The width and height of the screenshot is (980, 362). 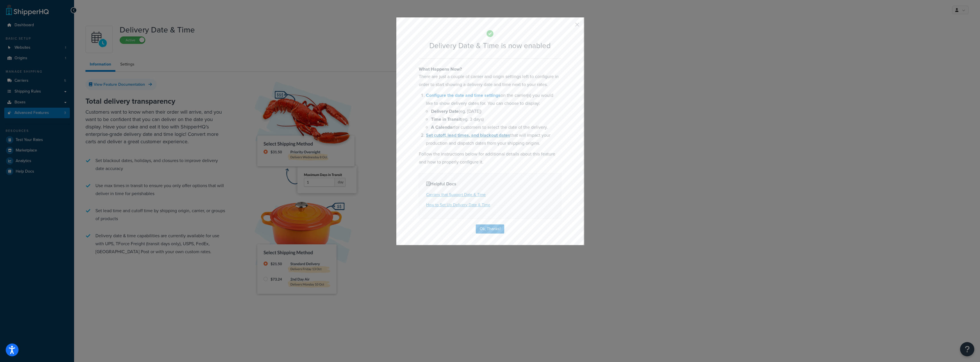 I want to click on button: Ok, Thanks!, so click(x=490, y=229).